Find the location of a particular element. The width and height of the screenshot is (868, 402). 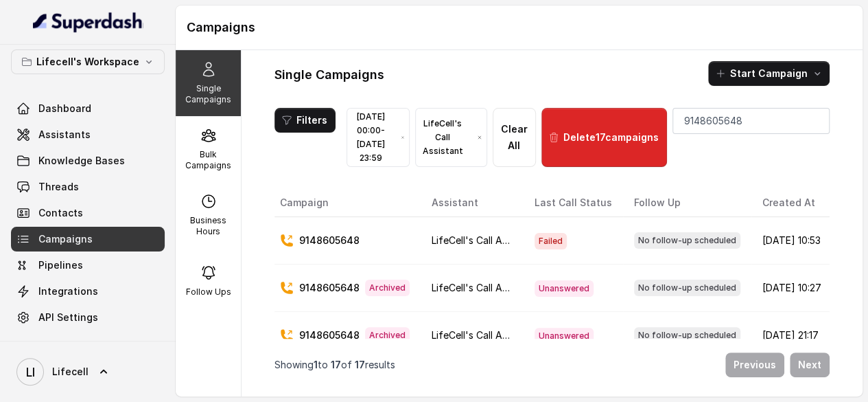

span: 1 is located at coordinates (316, 364).